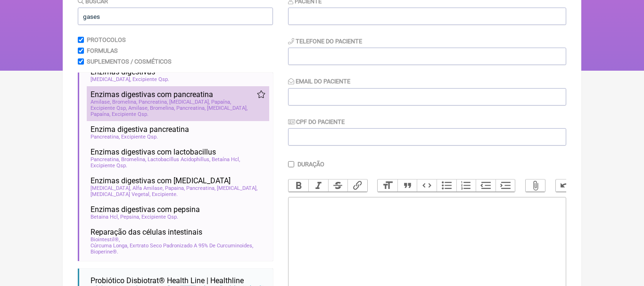 The height and width of the screenshot is (286, 644). I want to click on label: Telefone do Paciente, so click(325, 41).